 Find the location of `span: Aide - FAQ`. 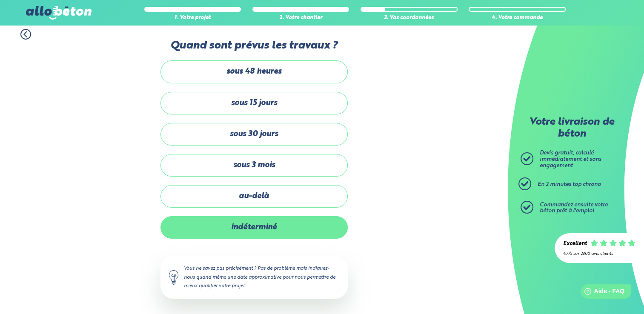

span: Aide - FAQ is located at coordinates (41, 10).